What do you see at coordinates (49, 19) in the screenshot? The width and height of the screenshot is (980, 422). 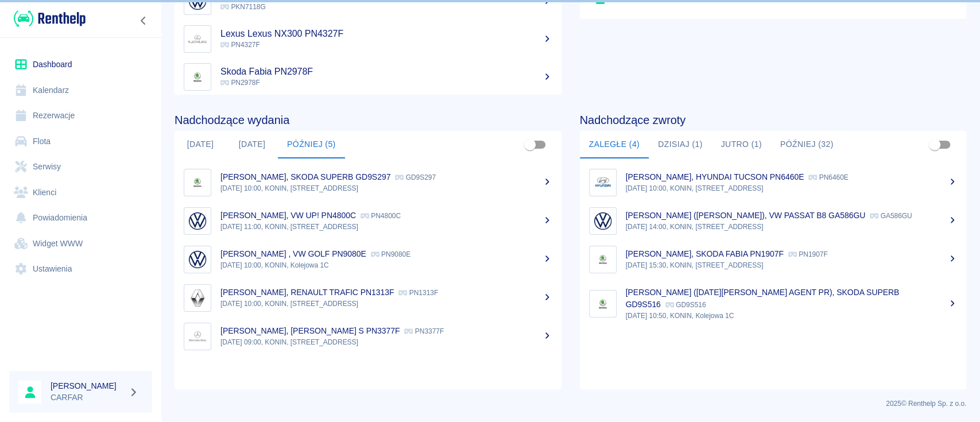 I see `img: Renthelp logo` at bounding box center [49, 19].